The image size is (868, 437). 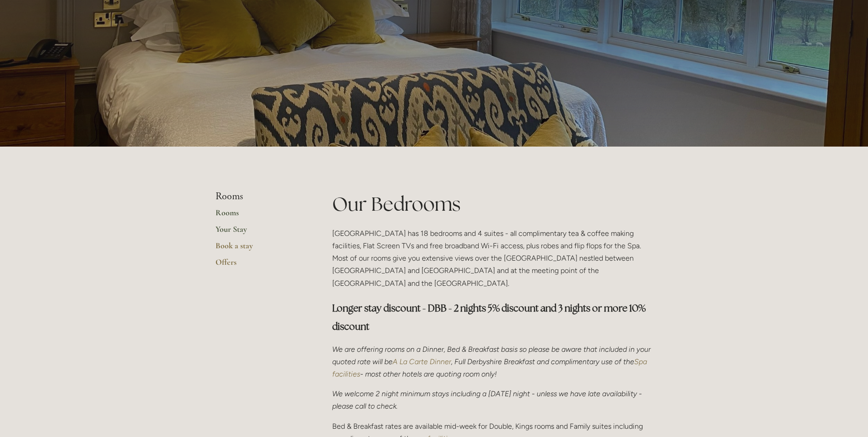 I want to click on a: Book a stay, so click(x=259, y=249).